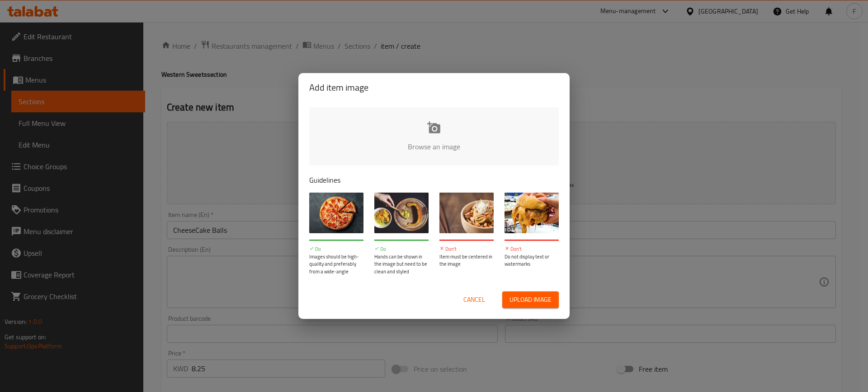 The width and height of the screenshot is (868, 392). I want to click on button: Cancel, so click(474, 300).